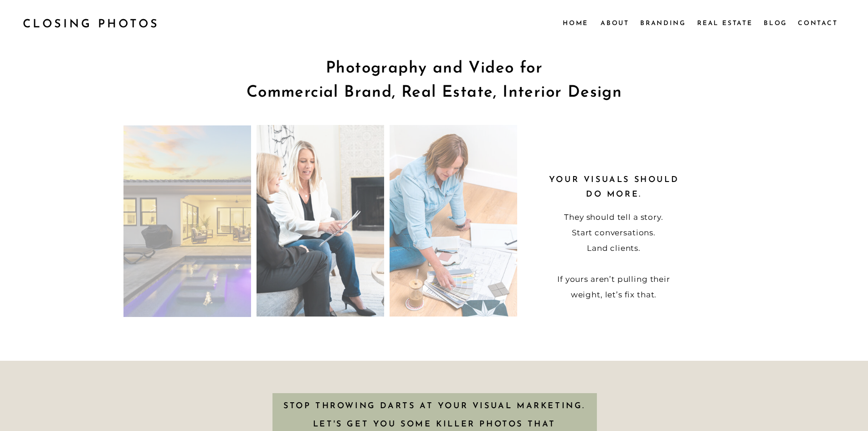 This screenshot has width=868, height=431. I want to click on a: Real Estate, so click(726, 23).